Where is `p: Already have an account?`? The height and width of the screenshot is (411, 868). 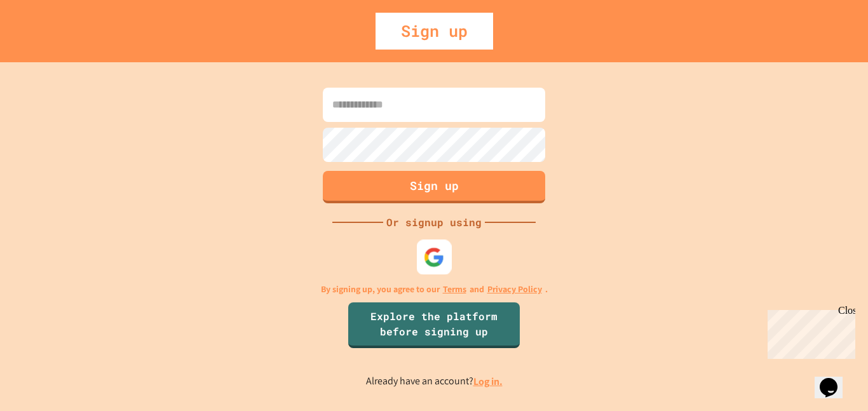
p: Already have an account? is located at coordinates (434, 381).